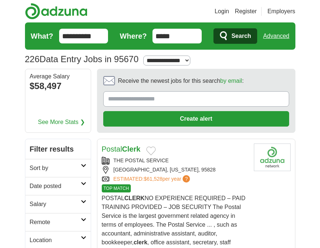 The height and width of the screenshot is (248, 320). I want to click on div: Average Salary, so click(58, 77).